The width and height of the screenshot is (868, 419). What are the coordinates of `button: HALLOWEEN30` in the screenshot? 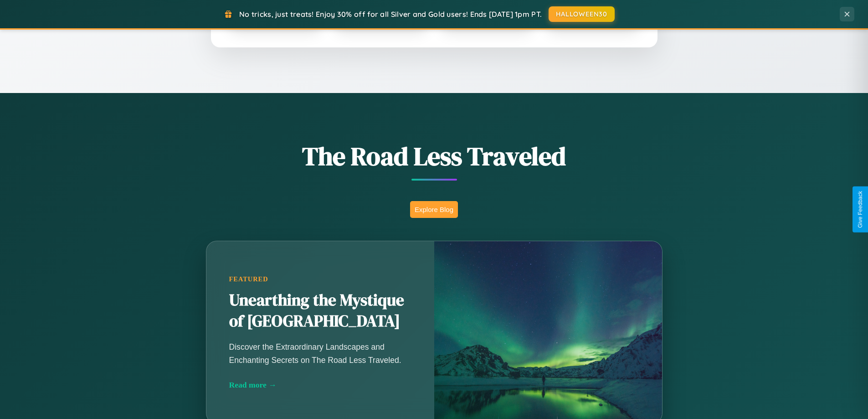 It's located at (581, 15).